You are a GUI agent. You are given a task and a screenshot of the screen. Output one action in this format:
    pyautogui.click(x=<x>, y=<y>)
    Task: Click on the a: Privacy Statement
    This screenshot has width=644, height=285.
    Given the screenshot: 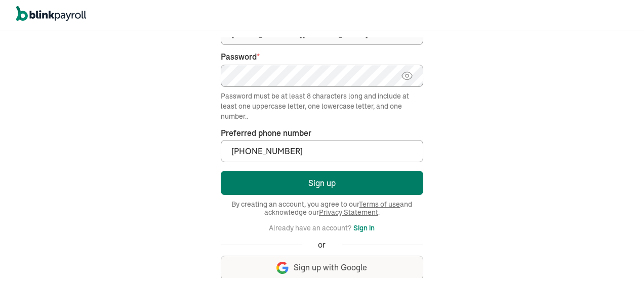 What is the action you would take?
    pyautogui.click(x=348, y=212)
    